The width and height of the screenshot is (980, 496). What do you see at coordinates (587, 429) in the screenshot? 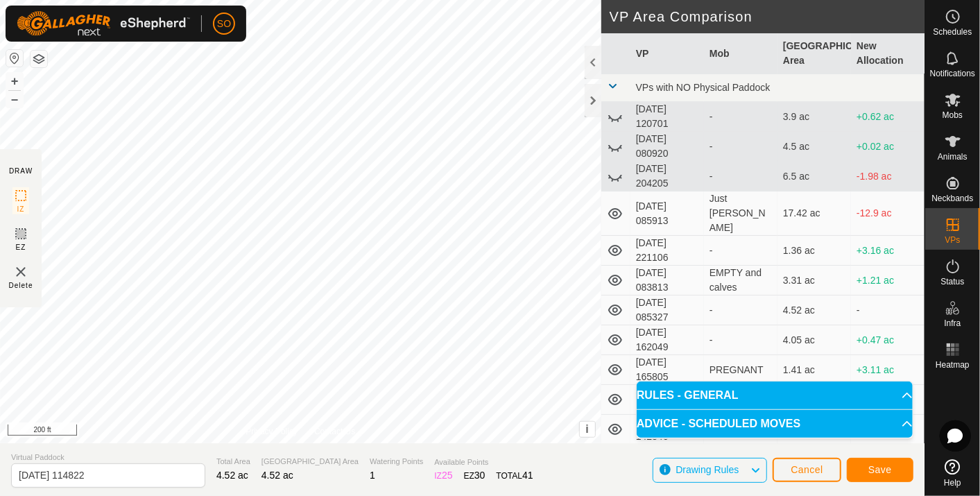
I see `button: i` at bounding box center [587, 429].